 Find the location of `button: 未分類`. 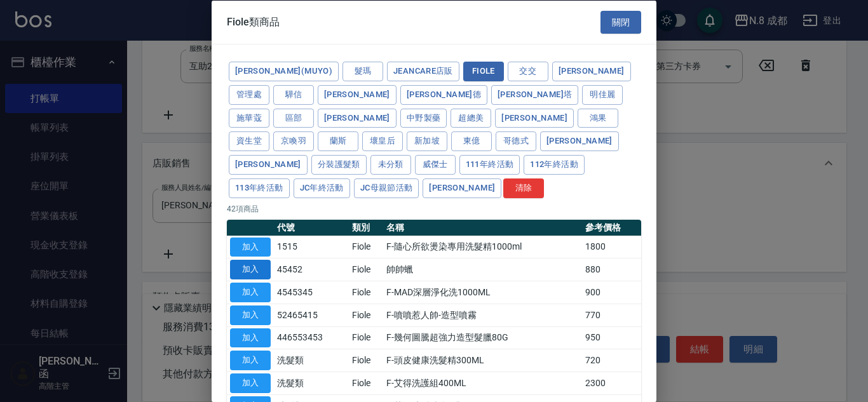

button: 未分類 is located at coordinates (391, 165).